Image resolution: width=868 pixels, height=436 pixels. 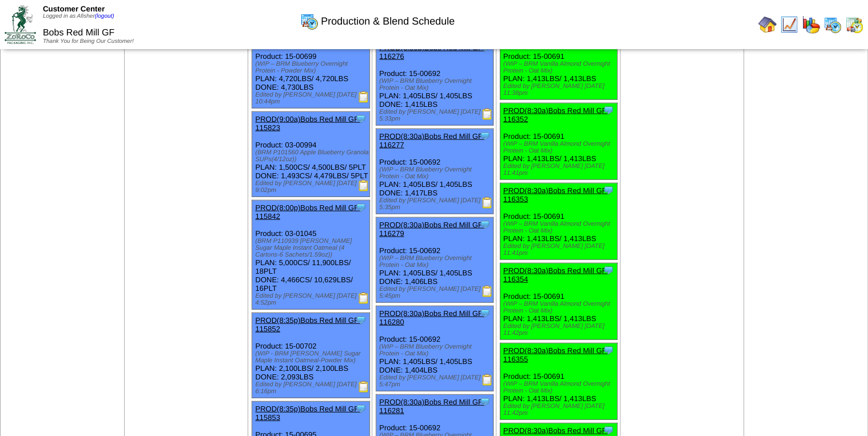 What do you see at coordinates (307, 324) in the screenshot?
I see `a: PROD(8:35p)Bobs Red Mill GF-115852` at bounding box center [307, 324].